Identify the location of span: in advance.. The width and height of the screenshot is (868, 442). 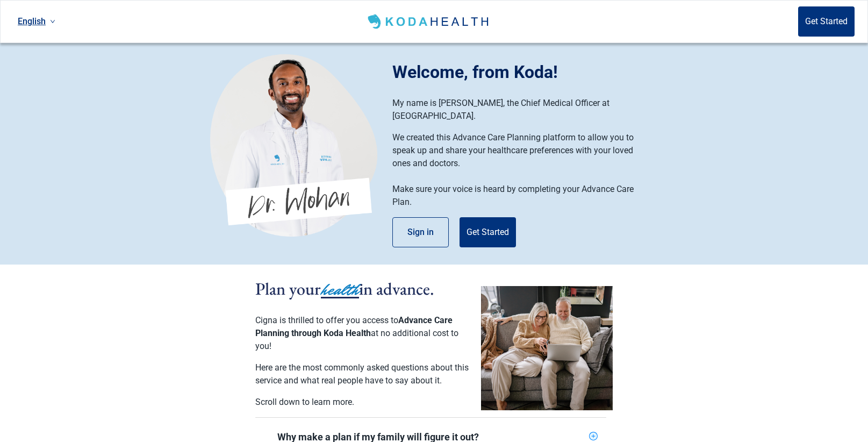
(396, 289).